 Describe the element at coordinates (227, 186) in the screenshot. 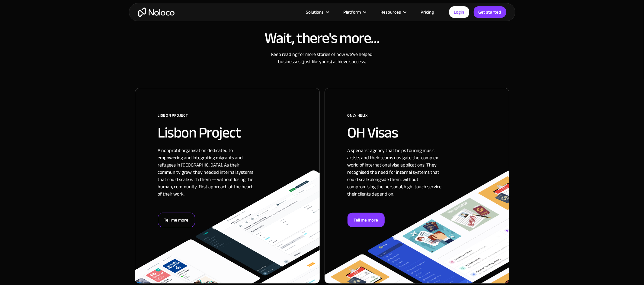

I see `a: Lisbon ProjectLisbon ProjectA nonprofit organisation dedicated to empowering and integrating migr...` at that location.